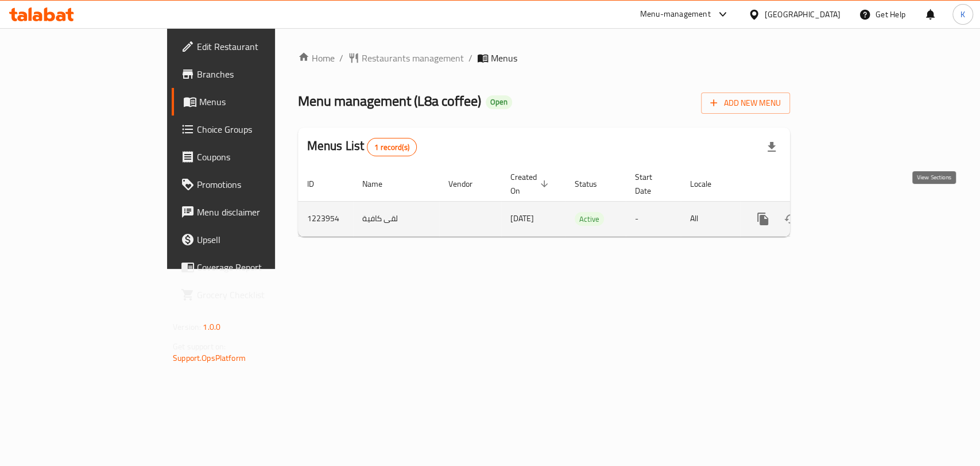 The image size is (980, 466). I want to click on a: Grocery Checklist, so click(251, 295).